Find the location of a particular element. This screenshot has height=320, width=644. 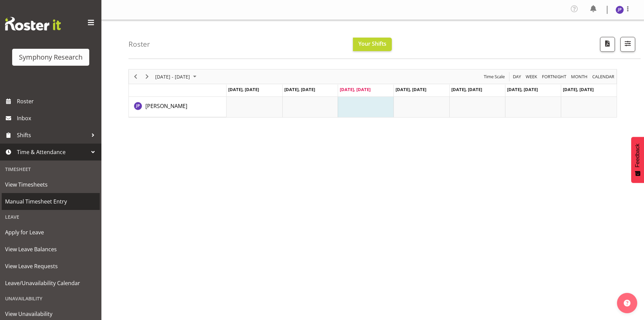

div: Symphony Research is located at coordinates (51, 57).